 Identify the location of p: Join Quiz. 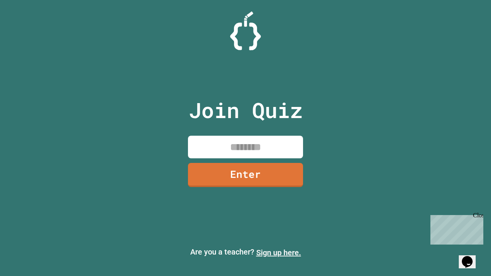
(245, 110).